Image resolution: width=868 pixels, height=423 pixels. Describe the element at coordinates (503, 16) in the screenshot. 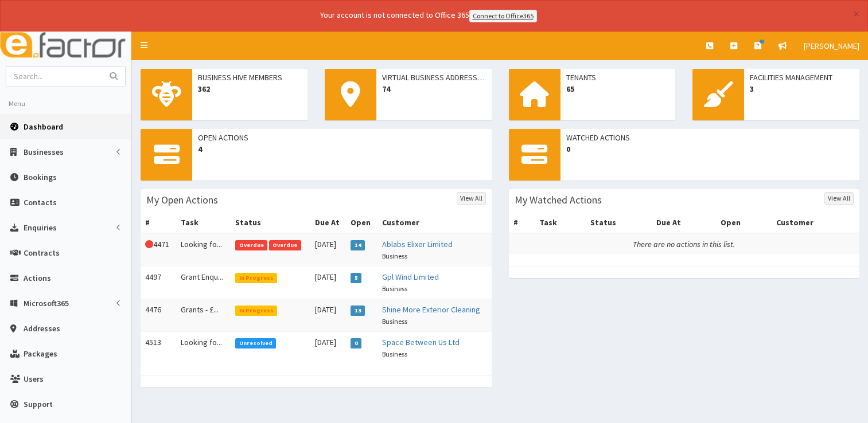

I see `a: Connect to Office365` at that location.